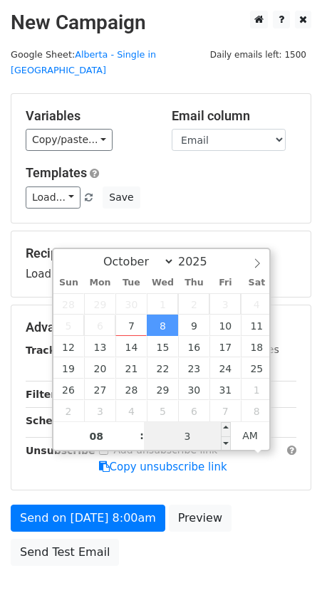 Image resolution: width=322 pixels, height=605 pixels. Describe the element at coordinates (100, 411) in the screenshot. I see `span: November 3, 2025` at that location.